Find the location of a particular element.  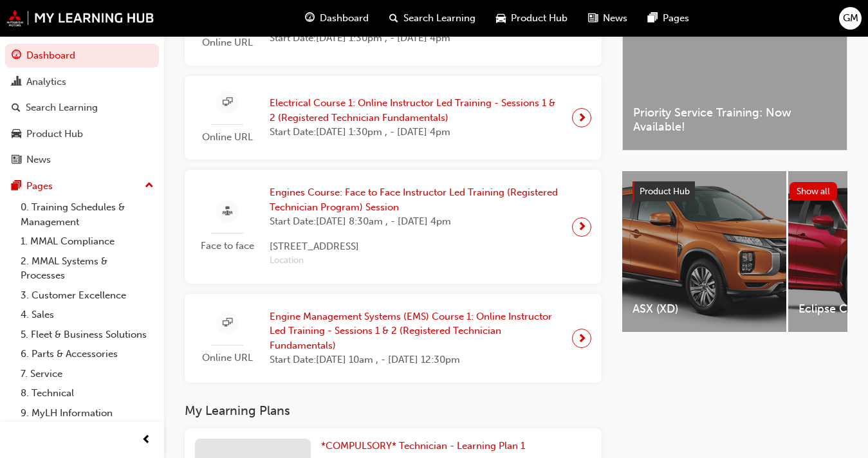

a: 8. Technical is located at coordinates (87, 393).